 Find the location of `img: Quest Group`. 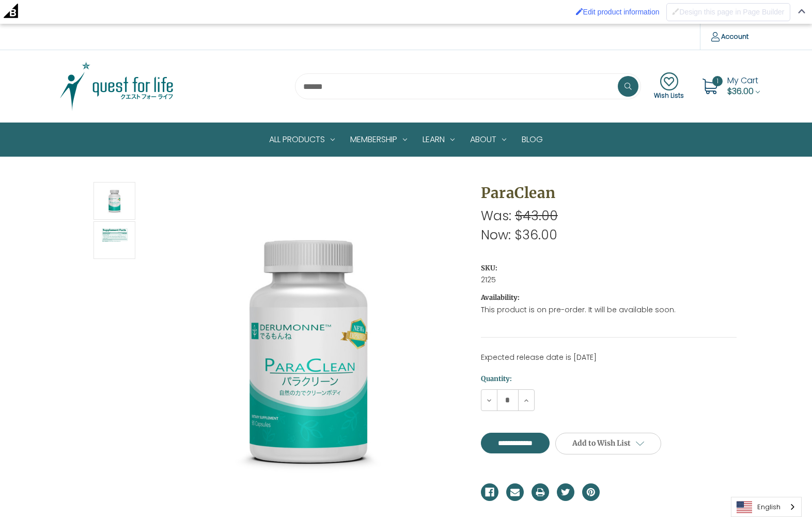

img: Quest Group is located at coordinates (117, 86).